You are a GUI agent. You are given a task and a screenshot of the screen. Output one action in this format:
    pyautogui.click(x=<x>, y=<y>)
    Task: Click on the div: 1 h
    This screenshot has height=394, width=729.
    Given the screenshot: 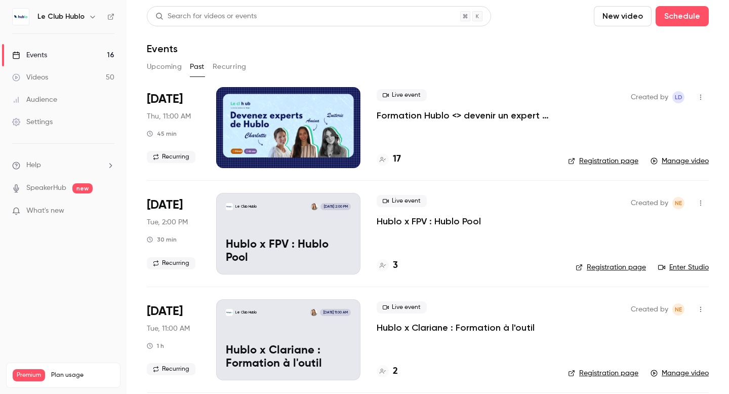 What is the action you would take?
    pyautogui.click(x=155, y=346)
    